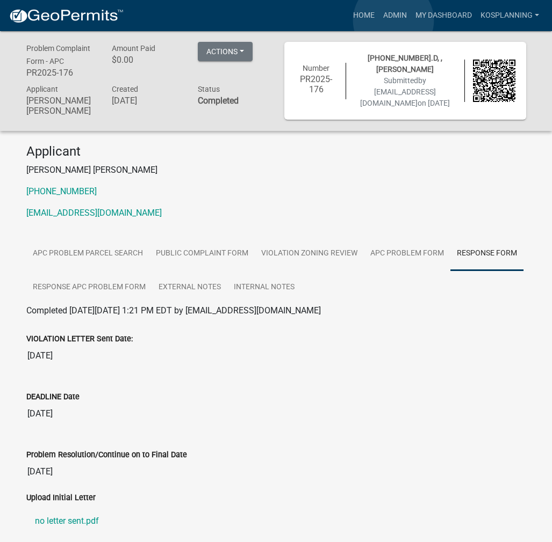 The image size is (552, 542). What do you see at coordinates (79, 339) in the screenshot?
I see `label: VIOLATION LETTER Sent Date:` at bounding box center [79, 339].